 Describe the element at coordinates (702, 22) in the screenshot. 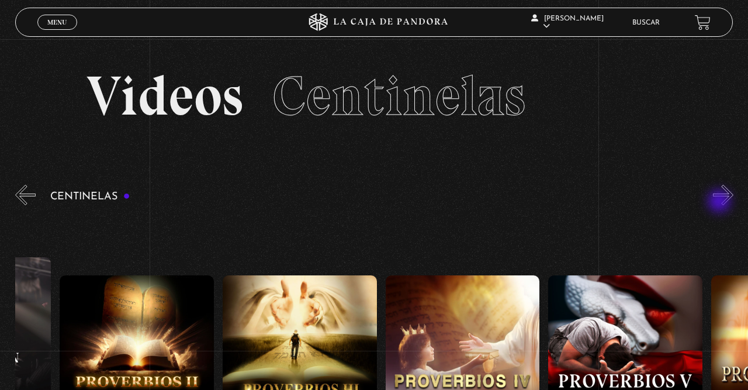

I see `a: View your shopping cart` at that location.